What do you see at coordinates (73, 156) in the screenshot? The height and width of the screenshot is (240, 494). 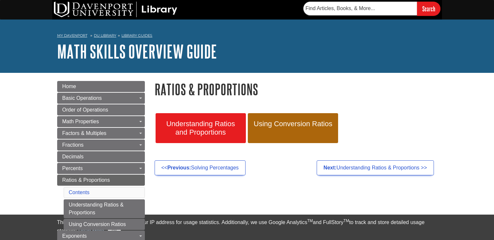 I see `span: Decimals` at bounding box center [73, 156].